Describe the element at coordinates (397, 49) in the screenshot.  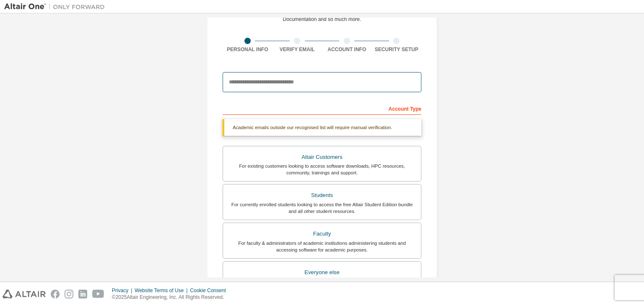
I see `div: Security Setup` at that location.